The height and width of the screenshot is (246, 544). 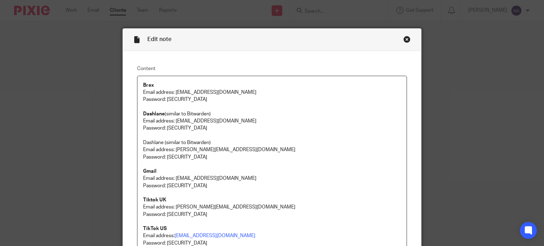 I want to click on div: Close this dialog window, so click(x=407, y=39).